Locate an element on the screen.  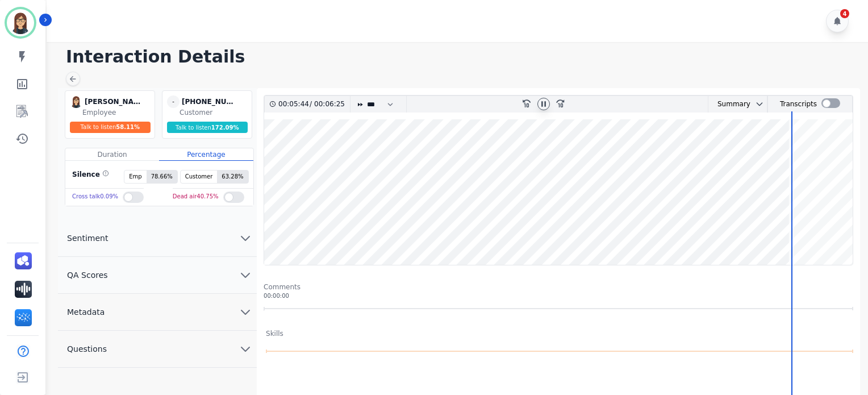
span: Sentiment is located at coordinates (87, 238).